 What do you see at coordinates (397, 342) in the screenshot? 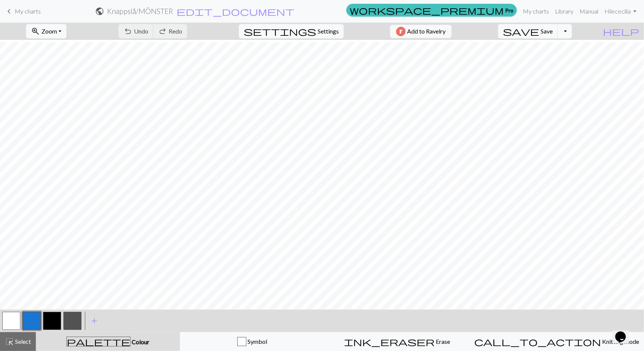
I see `button: Erase` at bounding box center [397, 342].